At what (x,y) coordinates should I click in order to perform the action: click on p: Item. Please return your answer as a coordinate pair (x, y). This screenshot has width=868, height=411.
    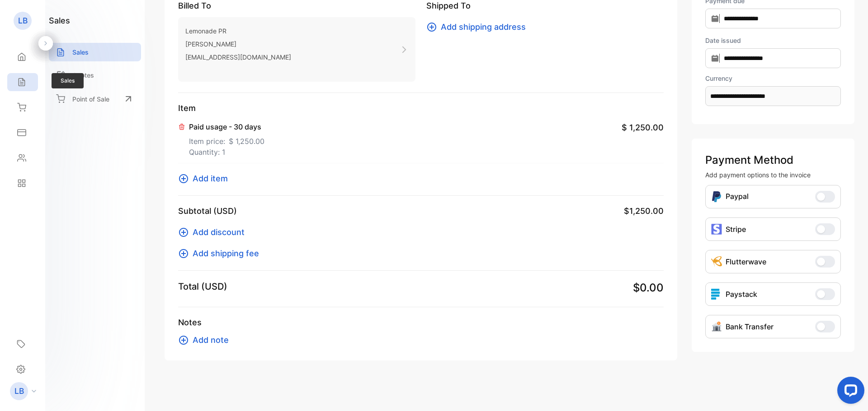
    Looking at the image, I should click on (420, 108).